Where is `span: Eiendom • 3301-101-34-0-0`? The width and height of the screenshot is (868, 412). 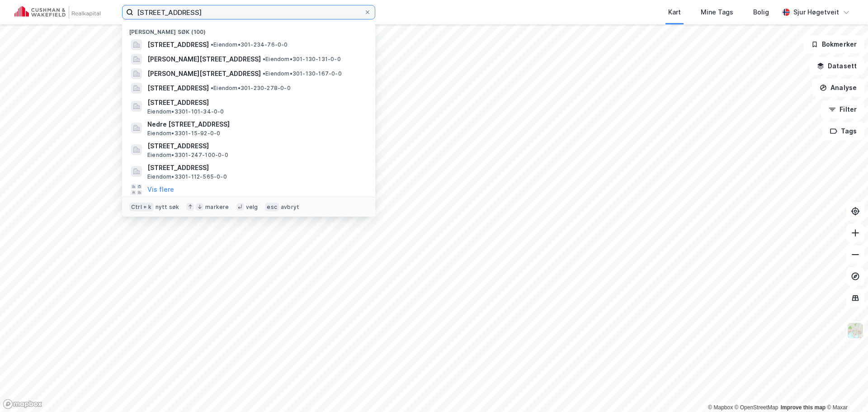
span: Eiendom • 3301-101-34-0-0 is located at coordinates (186, 112).